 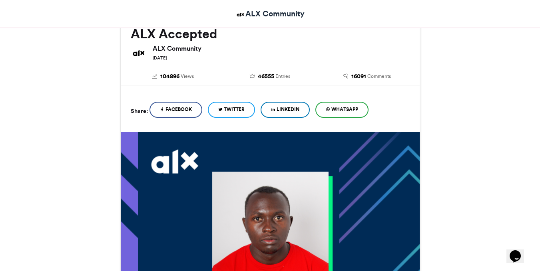 What do you see at coordinates (231, 110) in the screenshot?
I see `a: Twitter` at bounding box center [231, 110].